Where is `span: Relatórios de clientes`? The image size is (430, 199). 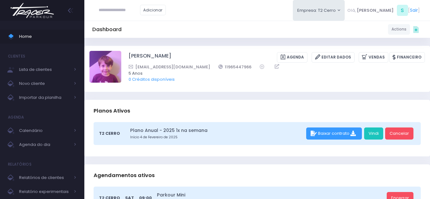
span: Relatórios de clientes is located at coordinates (45, 178).